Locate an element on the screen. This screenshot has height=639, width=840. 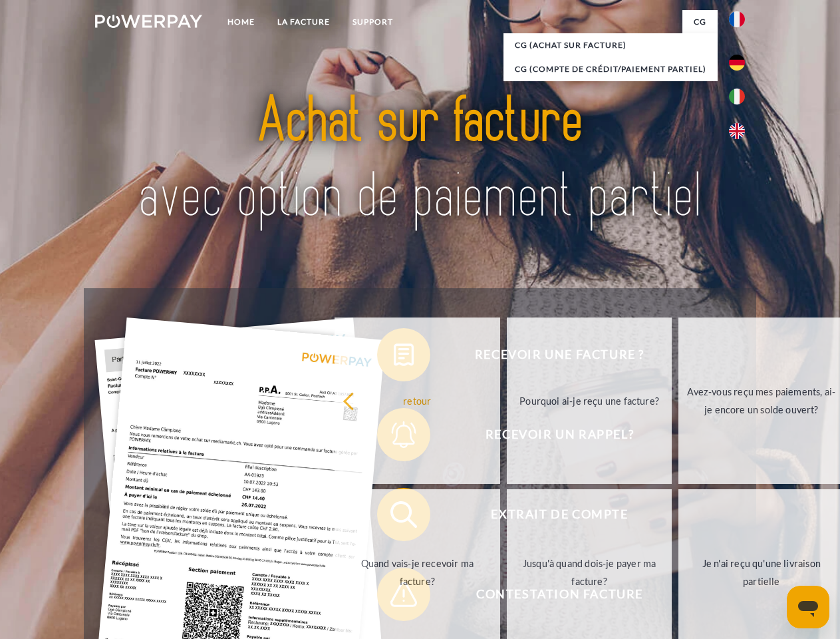
a: Home is located at coordinates (241, 22).